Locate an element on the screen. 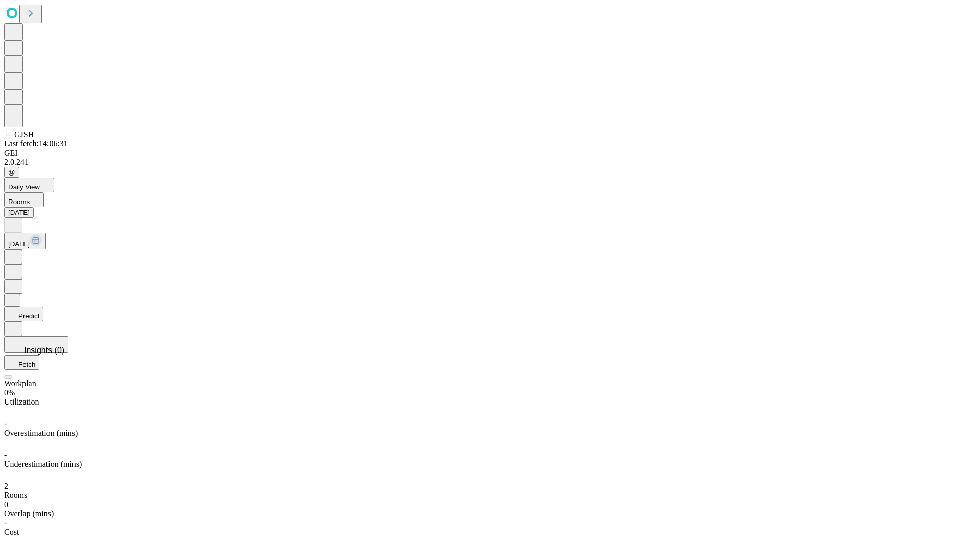  span: Overestimation (mins) is located at coordinates (41, 433).